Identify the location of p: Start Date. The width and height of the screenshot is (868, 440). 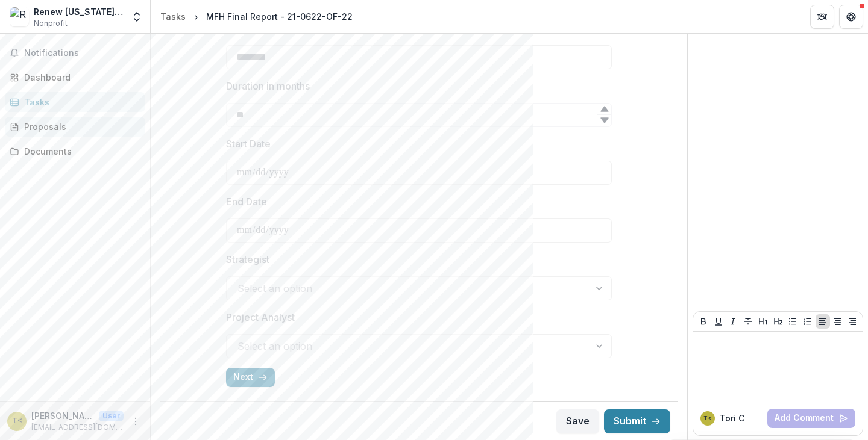
(248, 144).